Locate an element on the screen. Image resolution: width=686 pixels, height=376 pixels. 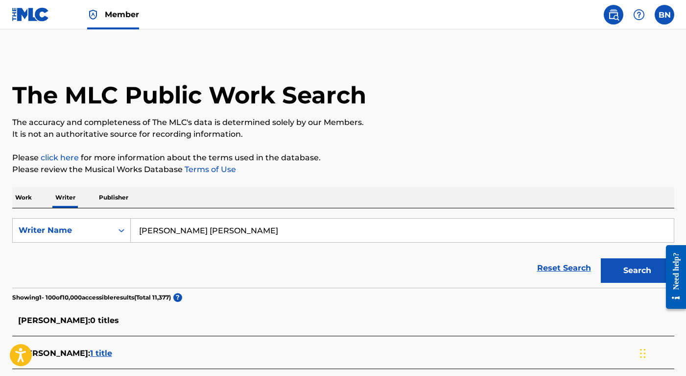
img: search is located at coordinates (613, 15).